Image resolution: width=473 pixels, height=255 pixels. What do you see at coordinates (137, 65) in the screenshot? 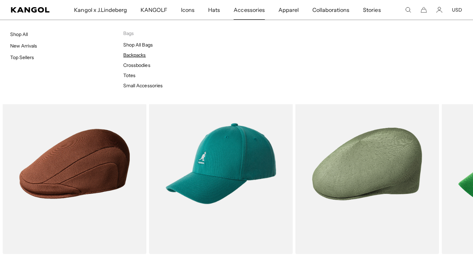
I see `a: Crossbodies` at bounding box center [137, 65].